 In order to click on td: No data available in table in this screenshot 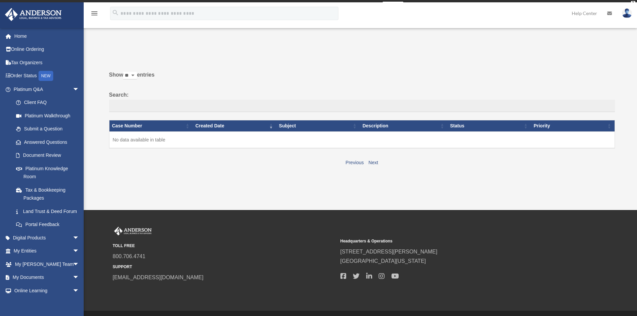, I will do `click(362, 140)`.